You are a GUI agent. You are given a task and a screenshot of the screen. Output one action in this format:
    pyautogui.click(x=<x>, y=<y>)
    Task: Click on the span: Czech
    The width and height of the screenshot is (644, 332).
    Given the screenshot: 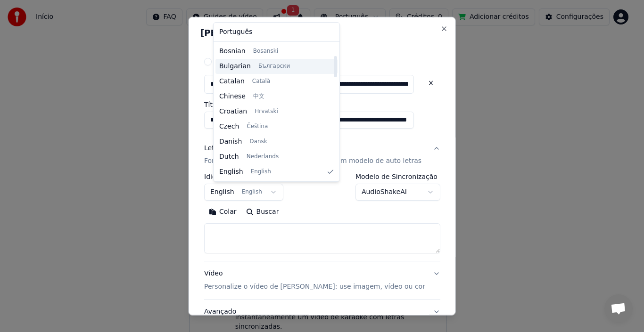 What is the action you would take?
    pyautogui.click(x=230, y=127)
    